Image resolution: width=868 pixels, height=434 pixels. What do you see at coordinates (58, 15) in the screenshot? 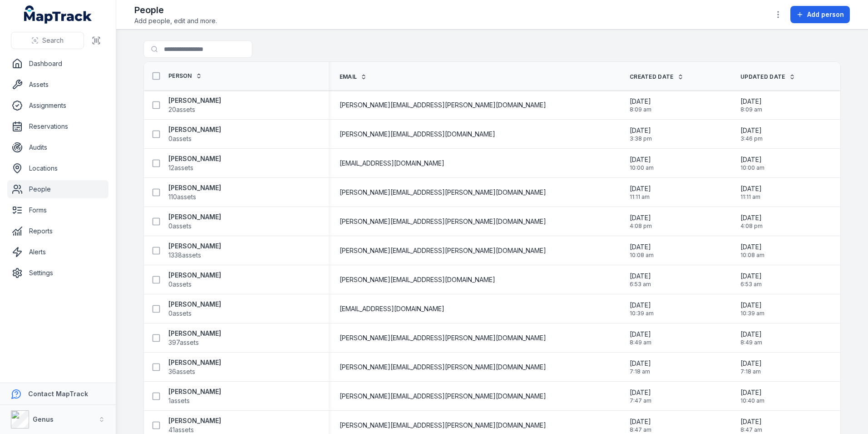
I see `a: MapTrack` at bounding box center [58, 15].